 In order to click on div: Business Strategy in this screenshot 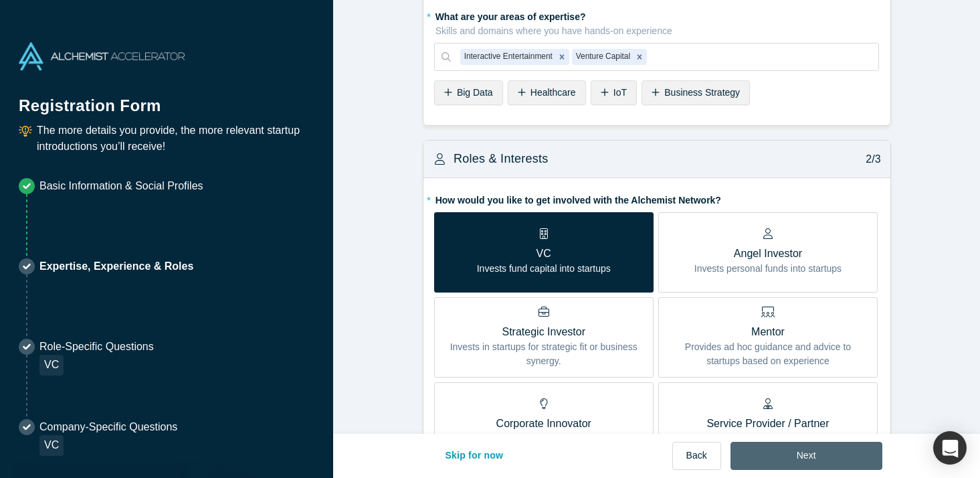, I will do `click(696, 93)`.